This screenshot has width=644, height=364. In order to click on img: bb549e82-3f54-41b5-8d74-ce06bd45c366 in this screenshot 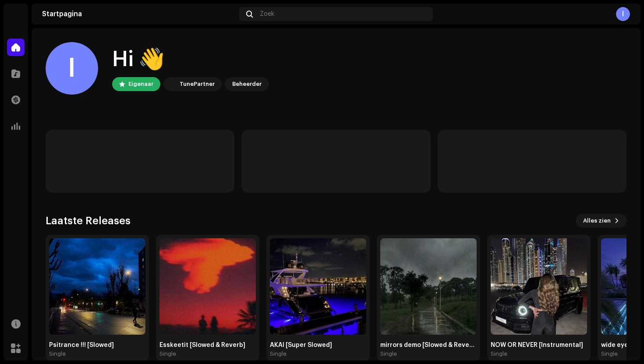, I will do `click(171, 84)`.